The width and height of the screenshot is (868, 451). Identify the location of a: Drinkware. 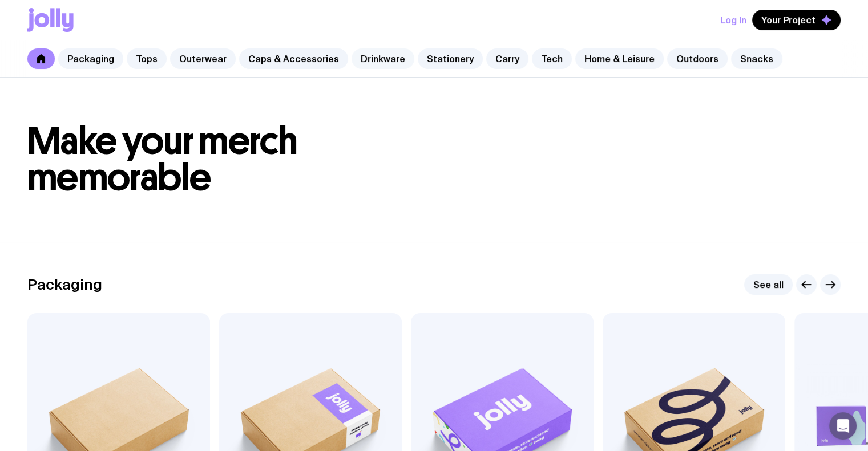
(383, 59).